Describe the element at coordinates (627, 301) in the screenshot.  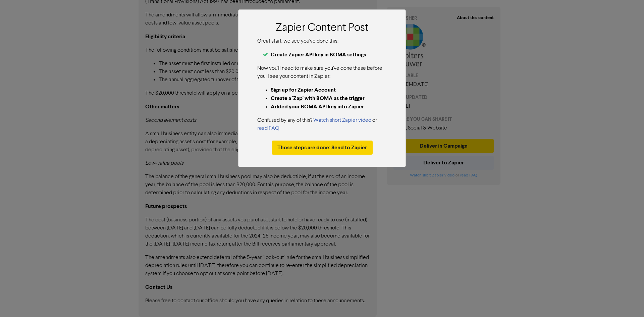
I see `div: Chat Widget` at that location.